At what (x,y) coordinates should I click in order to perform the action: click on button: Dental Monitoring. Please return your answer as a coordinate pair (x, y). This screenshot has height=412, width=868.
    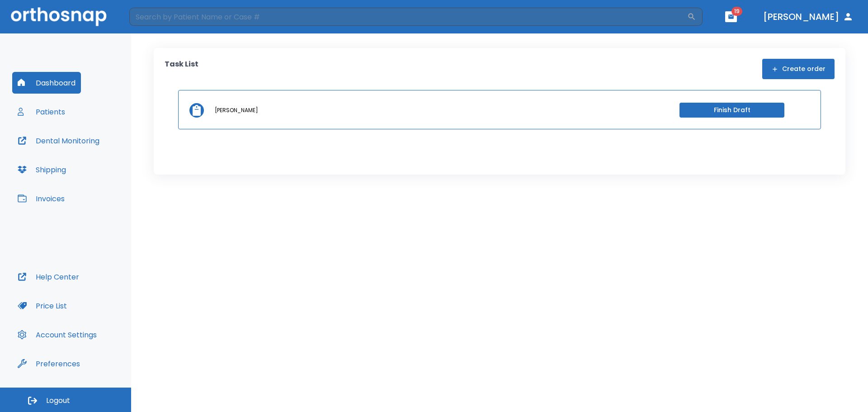
    Looking at the image, I should click on (58, 141).